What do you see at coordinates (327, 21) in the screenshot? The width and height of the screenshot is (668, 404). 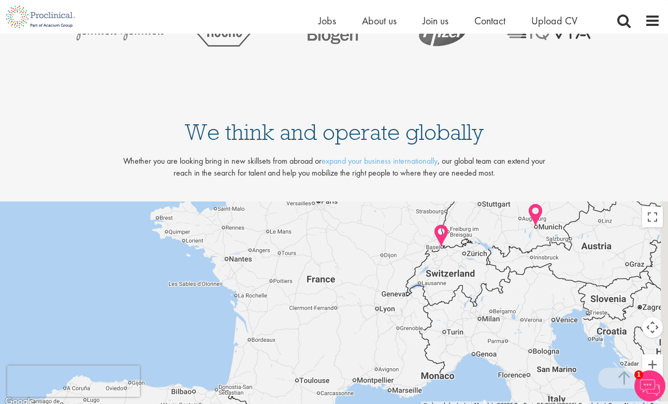 I see `a: Jobs` at bounding box center [327, 21].